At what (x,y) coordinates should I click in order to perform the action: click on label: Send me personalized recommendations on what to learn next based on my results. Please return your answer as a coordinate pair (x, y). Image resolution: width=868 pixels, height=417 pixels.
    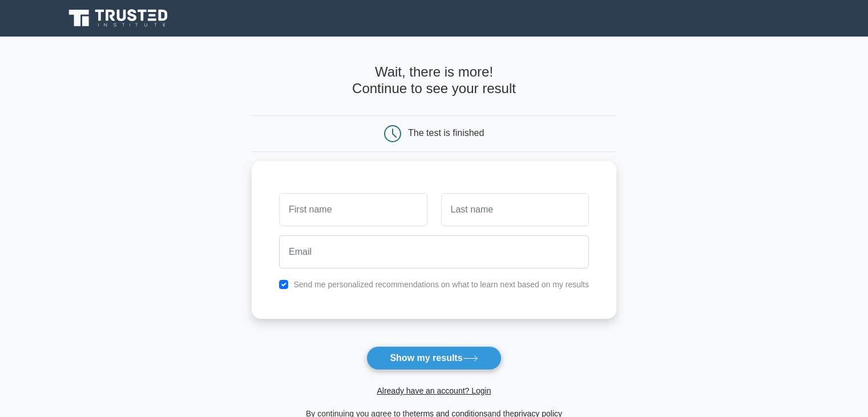
    Looking at the image, I should click on (441, 284).